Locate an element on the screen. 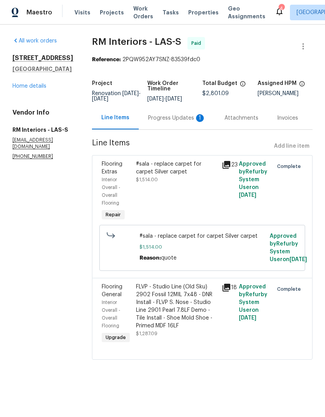  span: Flooring Extras is located at coordinates (112, 168).